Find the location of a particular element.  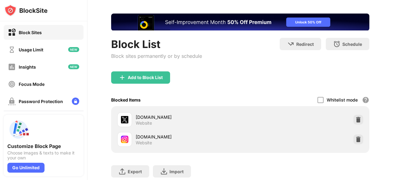

div: Block Sites is located at coordinates (30, 32).